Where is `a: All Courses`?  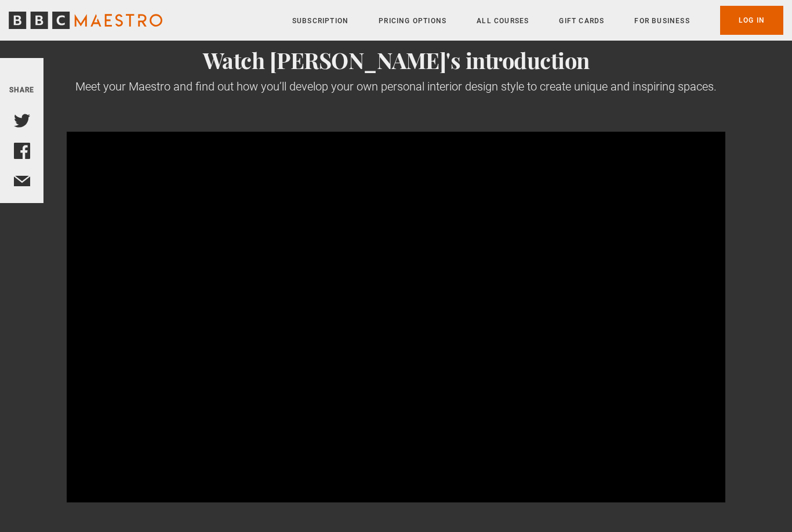 a: All Courses is located at coordinates (503, 21).